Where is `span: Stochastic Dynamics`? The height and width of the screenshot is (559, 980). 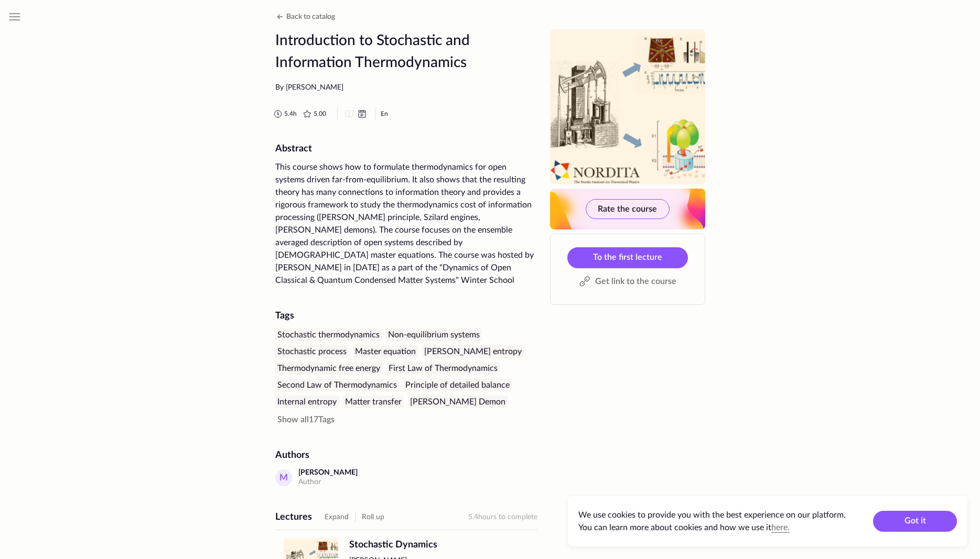
span: Stochastic Dynamics is located at coordinates (439, 545).